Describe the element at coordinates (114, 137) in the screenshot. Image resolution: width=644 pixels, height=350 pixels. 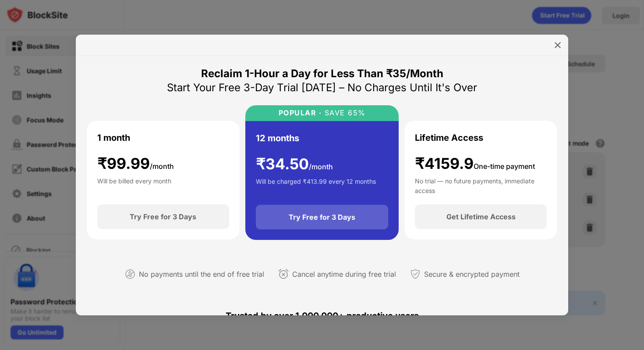
I see `div: 1 month` at that location.